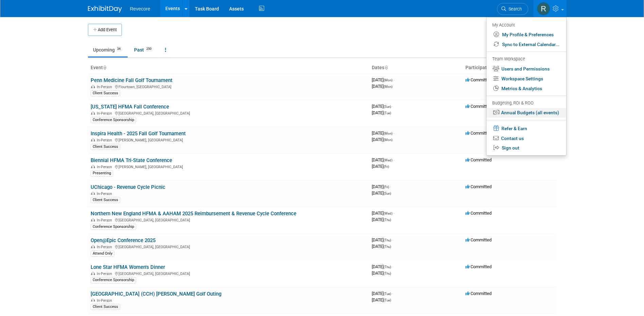 Image resolution: width=644 pixels, height=316 pixels. Describe the element at coordinates (386, 67) in the screenshot. I see `a: Sort by Start Date` at that location.